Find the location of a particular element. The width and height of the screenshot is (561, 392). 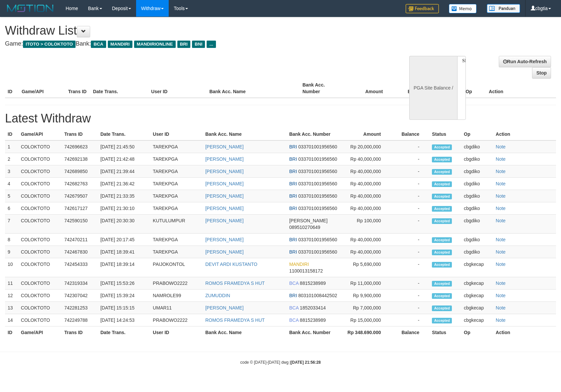

td: 6 is located at coordinates (11, 208).